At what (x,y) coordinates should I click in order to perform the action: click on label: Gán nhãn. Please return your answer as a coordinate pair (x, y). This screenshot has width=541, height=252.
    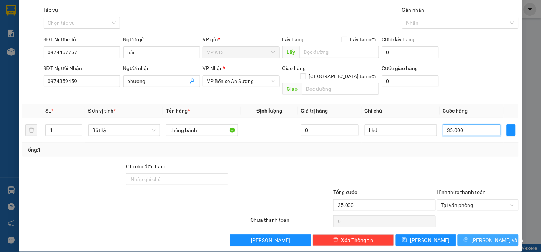
    Looking at the image, I should click on (413, 10).